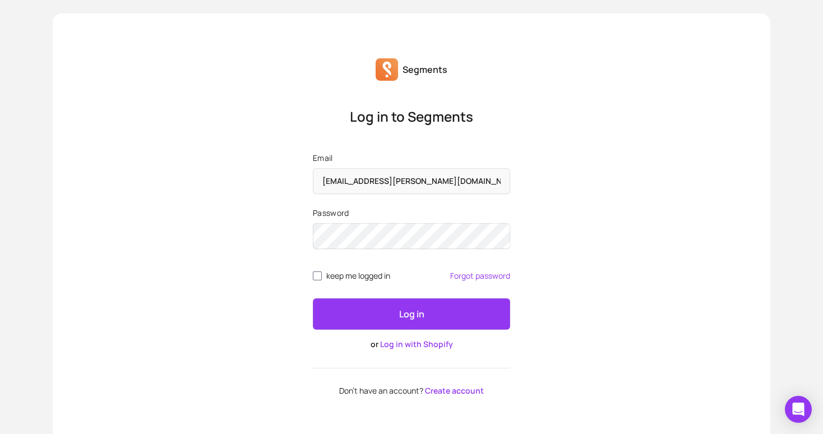 This screenshot has width=823, height=434. Describe the element at coordinates (411, 236) in the screenshot. I see `input: Password` at that location.